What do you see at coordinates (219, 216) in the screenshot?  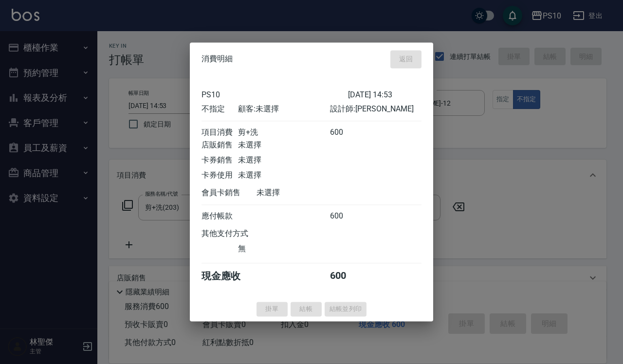 I see `div: 應付帳款` at bounding box center [219, 216].